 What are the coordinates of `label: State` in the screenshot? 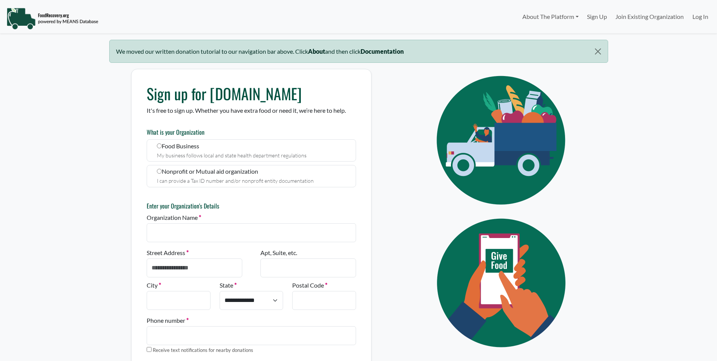 It's located at (228, 285).